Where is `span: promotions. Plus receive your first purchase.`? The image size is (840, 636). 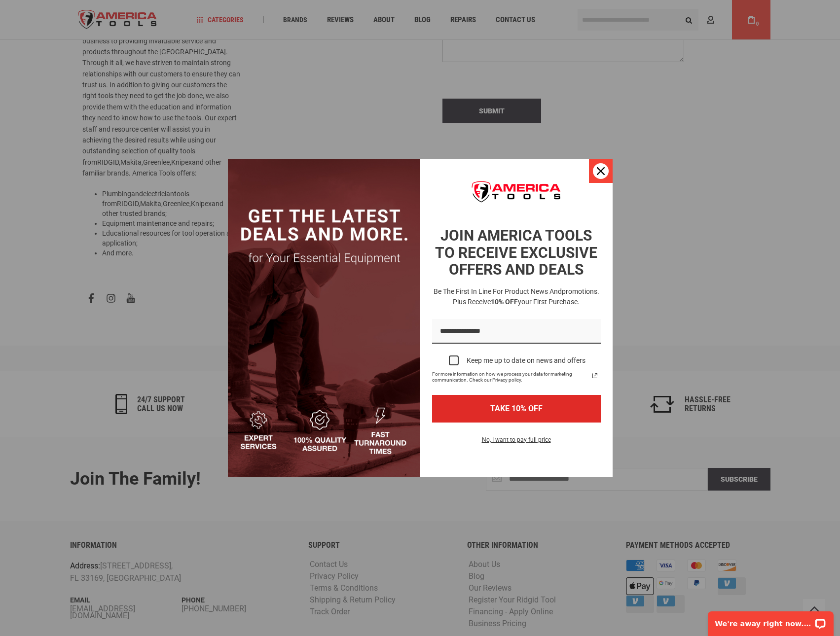 span: promotions. Plus receive your first purchase. is located at coordinates (526, 296).